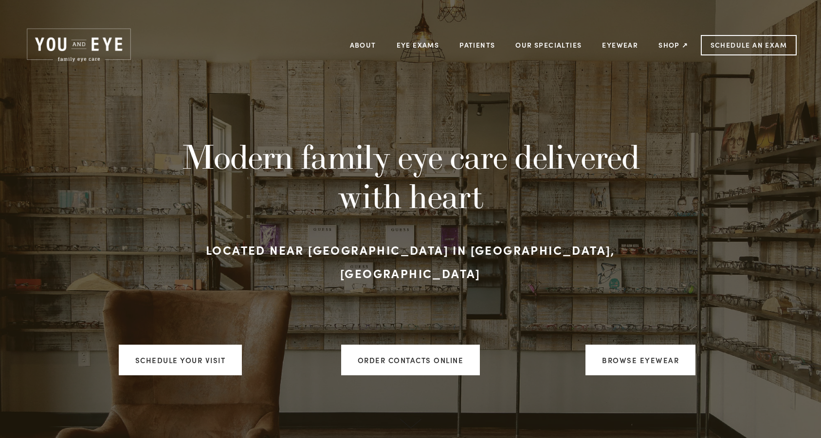  What do you see at coordinates (673, 45) in the screenshot?
I see `a: Shop ↗` at bounding box center [673, 45].